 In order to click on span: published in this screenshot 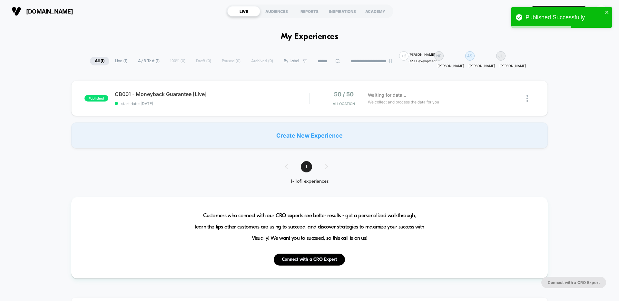, I will do `click(96, 98)`.